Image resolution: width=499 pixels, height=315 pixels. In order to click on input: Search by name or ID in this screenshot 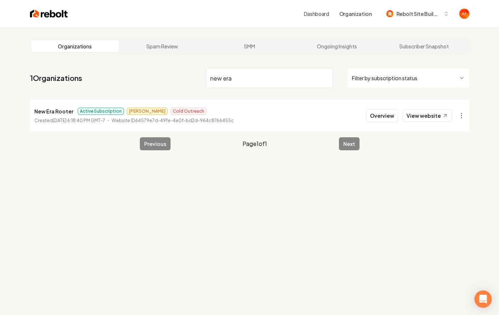, I will do `click(269, 78)`.